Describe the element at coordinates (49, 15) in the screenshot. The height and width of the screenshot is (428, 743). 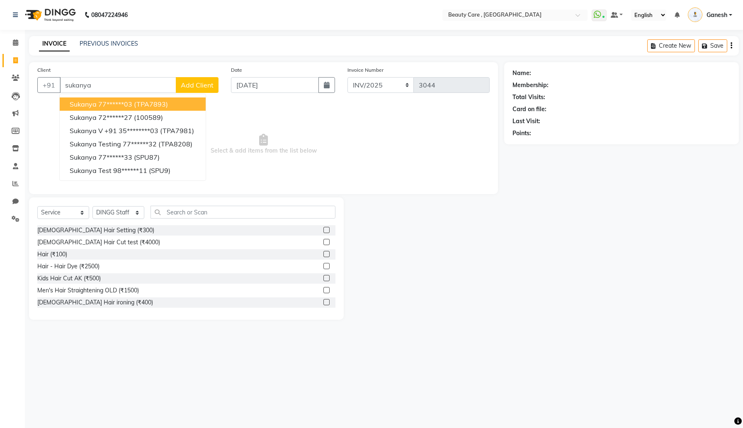
I see `img: logo` at that location.